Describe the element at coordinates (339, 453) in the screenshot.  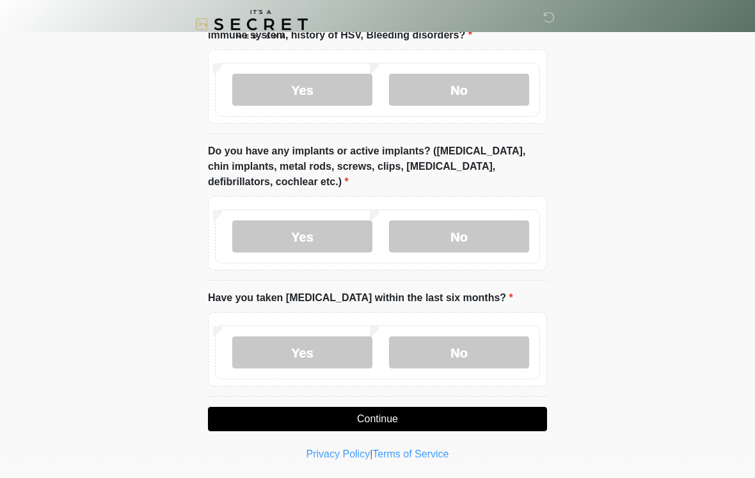
I see `a: Privacy Policy` at that location.